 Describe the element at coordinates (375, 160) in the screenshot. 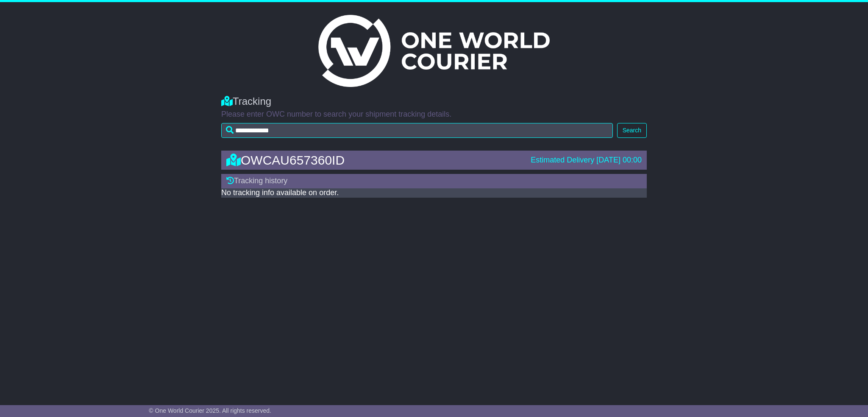

I see `div: OWCAU657360ID` at that location.